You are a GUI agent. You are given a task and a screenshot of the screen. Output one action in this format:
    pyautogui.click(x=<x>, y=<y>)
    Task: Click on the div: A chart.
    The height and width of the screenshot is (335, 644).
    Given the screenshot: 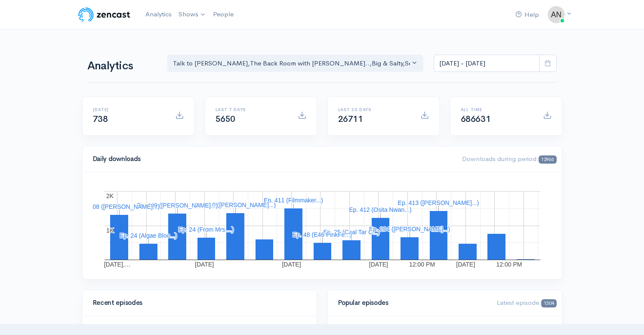 What is the action you would take?
    pyautogui.click(x=322, y=226)
    